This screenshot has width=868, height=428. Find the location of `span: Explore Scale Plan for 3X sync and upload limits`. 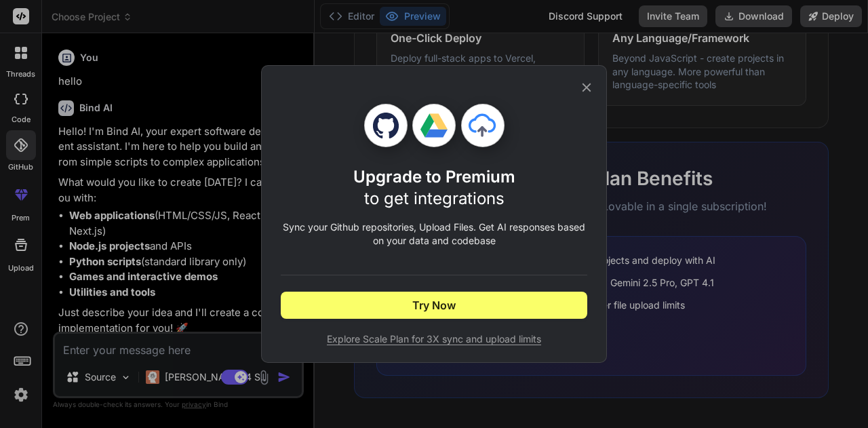

span: Explore Scale Plan for 3X sync and upload limits is located at coordinates (434, 339).